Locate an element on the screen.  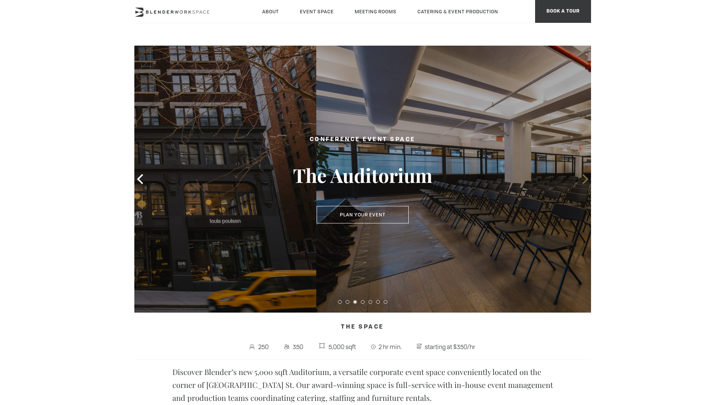
span: 2 hr min. is located at coordinates (390, 347).